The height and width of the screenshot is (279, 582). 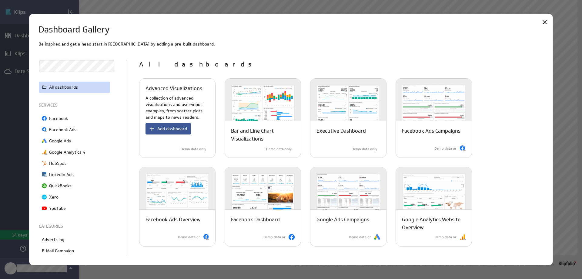 What do you see at coordinates (44, 208) in the screenshot?
I see `img: image7114667537295097211.png` at bounding box center [44, 208].